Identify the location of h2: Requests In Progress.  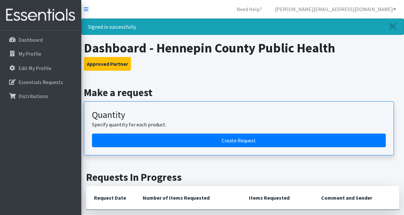
(243, 177).